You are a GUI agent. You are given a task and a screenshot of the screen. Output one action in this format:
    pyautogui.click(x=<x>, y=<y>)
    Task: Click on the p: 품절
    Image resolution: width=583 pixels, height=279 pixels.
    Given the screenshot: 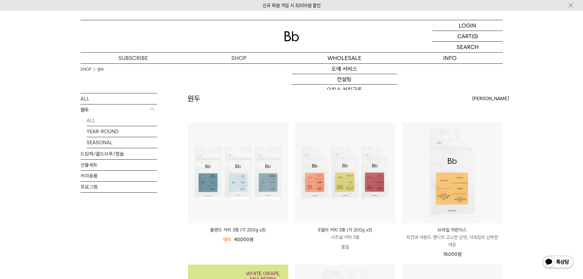 What is the action you would take?
    pyautogui.click(x=345, y=247)
    